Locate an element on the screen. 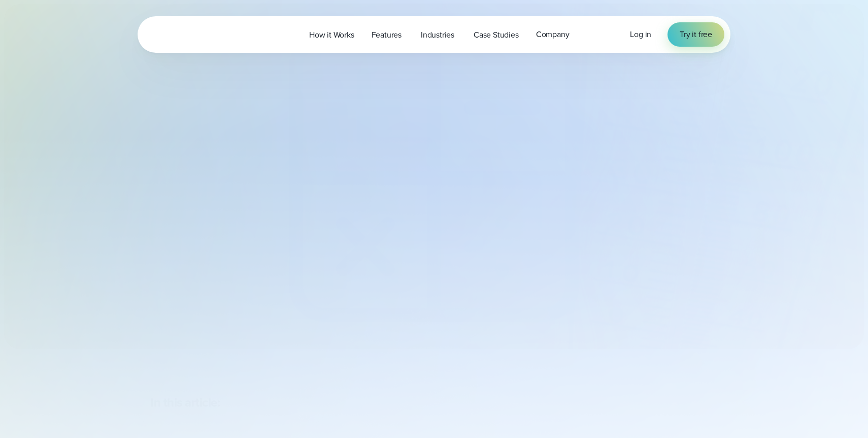  span: Log in is located at coordinates (640, 34).